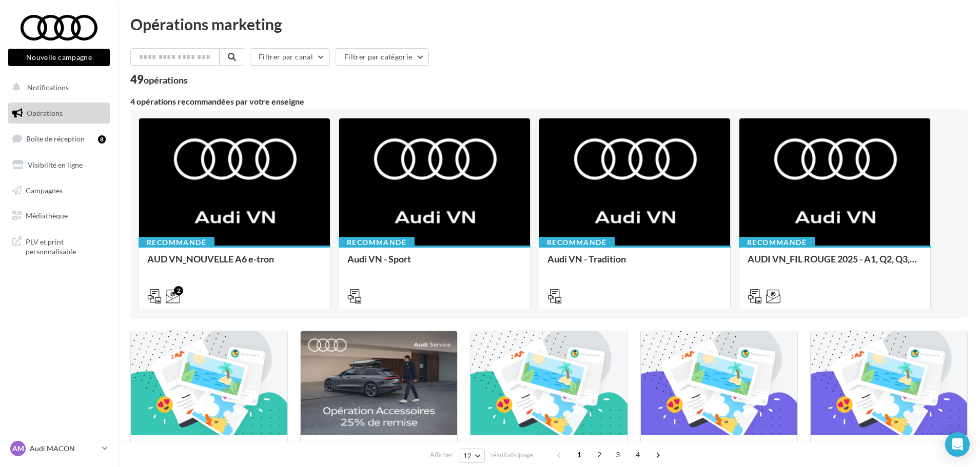 Image resolution: width=980 pixels, height=467 pixels. Describe the element at coordinates (44, 190) in the screenshot. I see `span: Campagnes` at that location.